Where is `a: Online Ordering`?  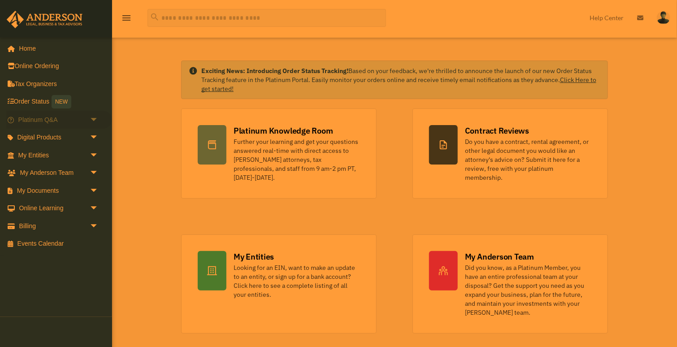
a: Online Ordering is located at coordinates (59, 66).